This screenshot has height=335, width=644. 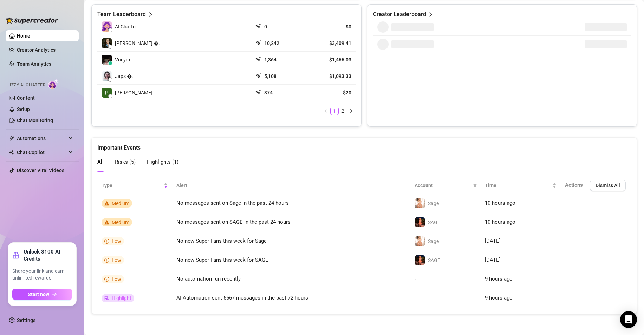 What do you see at coordinates (42, 152) in the screenshot?
I see `span: Chat Copilot` at bounding box center [42, 152].